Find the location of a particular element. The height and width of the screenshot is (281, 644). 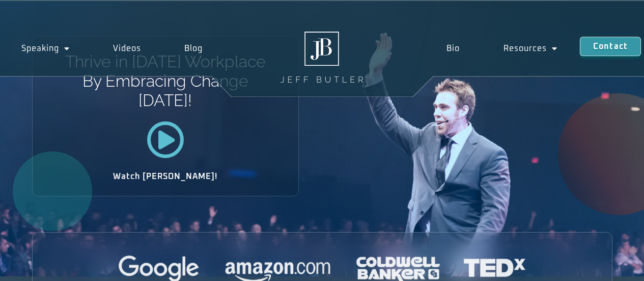

a: Videos is located at coordinates (127, 48).